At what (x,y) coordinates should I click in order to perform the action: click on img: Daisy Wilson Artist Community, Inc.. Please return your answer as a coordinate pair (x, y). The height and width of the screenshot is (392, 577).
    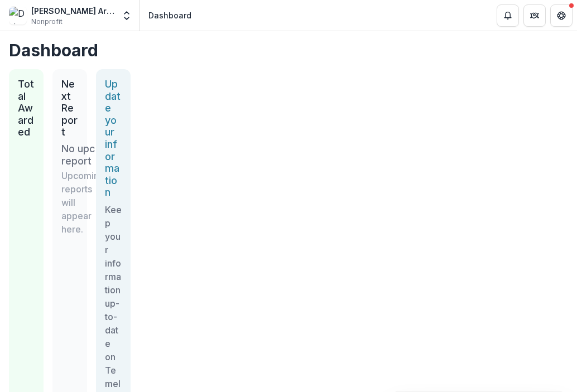
    Looking at the image, I should click on (18, 16).